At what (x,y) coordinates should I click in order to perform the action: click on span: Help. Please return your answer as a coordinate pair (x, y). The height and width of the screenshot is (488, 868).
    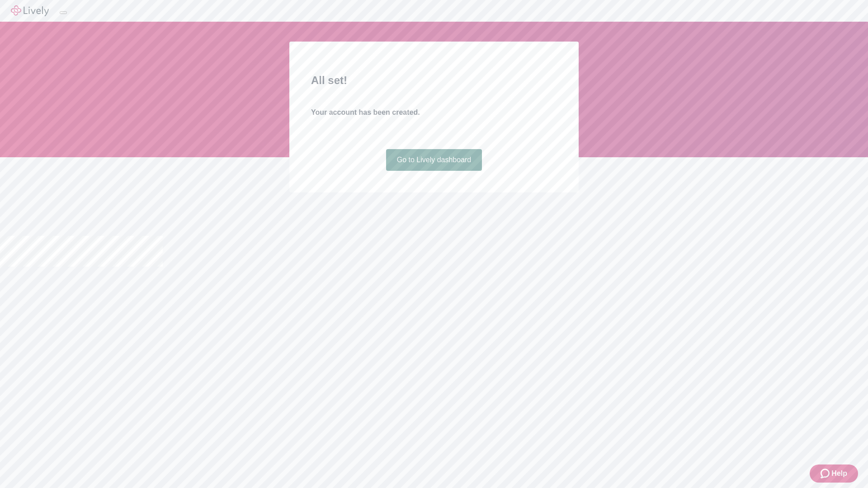
    Looking at the image, I should click on (839, 474).